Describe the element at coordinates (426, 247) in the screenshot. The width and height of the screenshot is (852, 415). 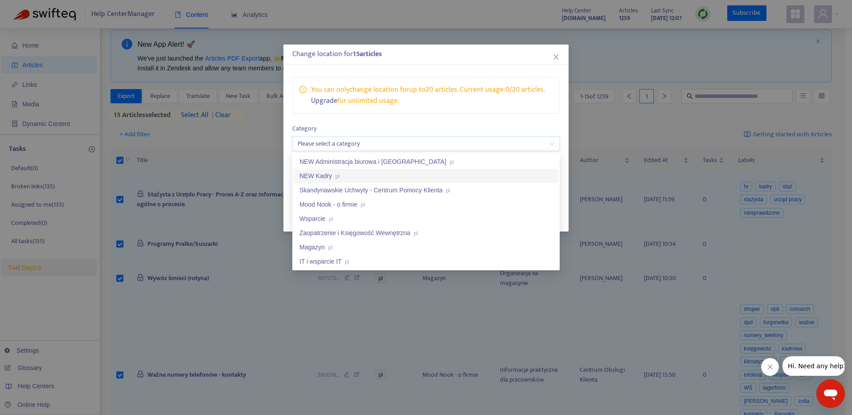
I see `div: Magazyn` at that location.